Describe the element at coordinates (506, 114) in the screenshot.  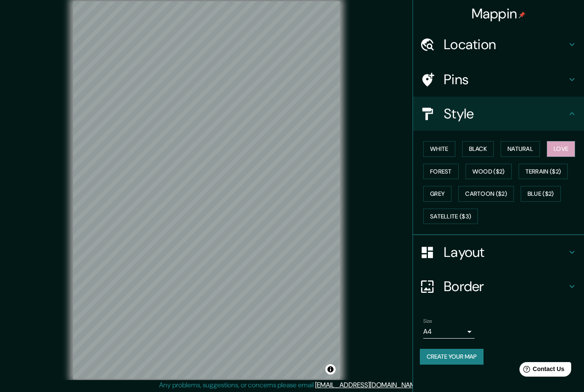
I see `h4: Style` at that location.